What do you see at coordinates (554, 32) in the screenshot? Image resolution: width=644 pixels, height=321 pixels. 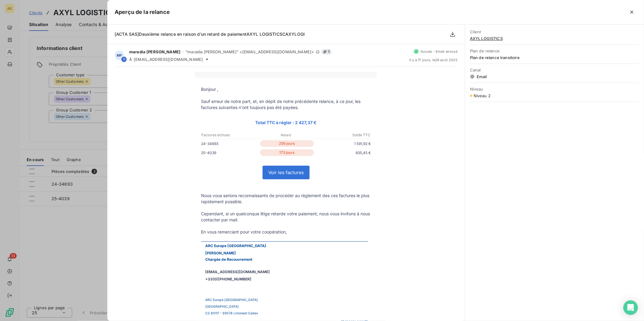 I see `span: Client` at bounding box center [554, 32].